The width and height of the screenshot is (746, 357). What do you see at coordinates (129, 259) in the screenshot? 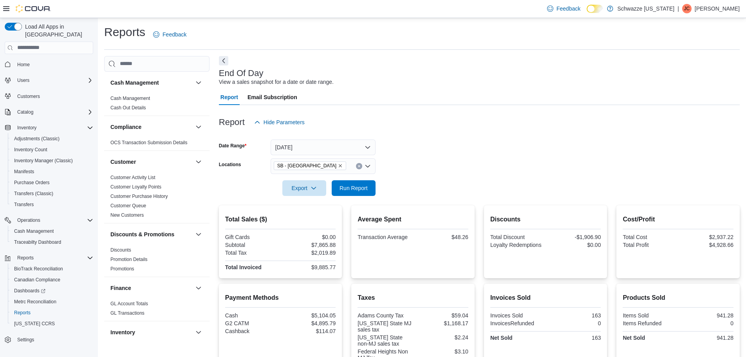
I see `span: Promotion Details` at bounding box center [129, 259].